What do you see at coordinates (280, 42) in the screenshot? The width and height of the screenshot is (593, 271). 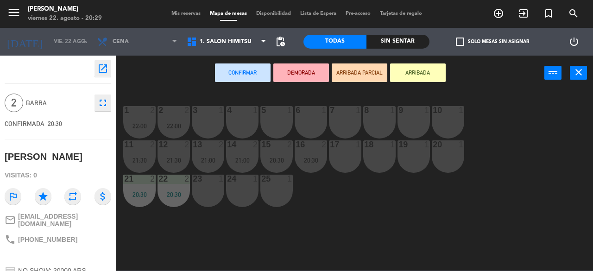 I see `span: pending_actions` at bounding box center [280, 42].